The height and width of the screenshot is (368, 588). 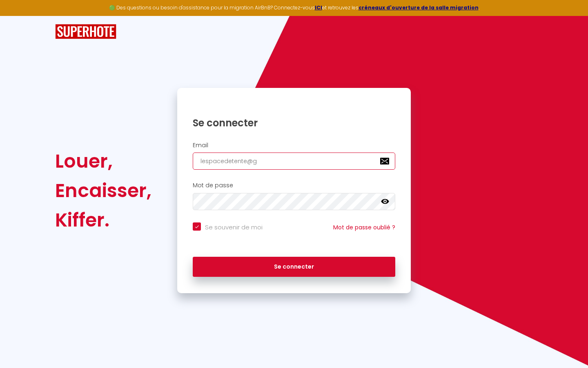 I want to click on div: Kiffer., so click(x=103, y=220).